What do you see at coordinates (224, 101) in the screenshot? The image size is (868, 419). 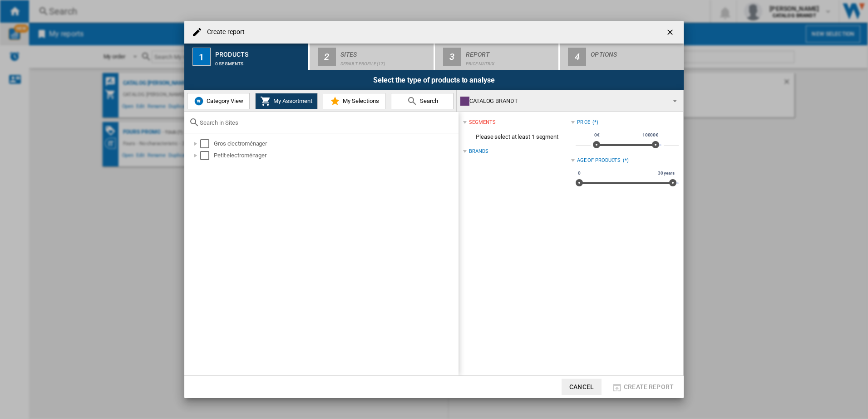 I see `span: Category View` at bounding box center [224, 101].